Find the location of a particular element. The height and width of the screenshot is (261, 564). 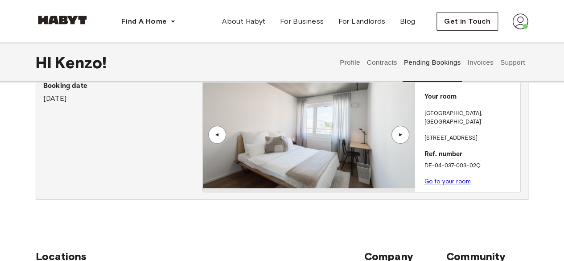

button: Profile is located at coordinates (350, 62).